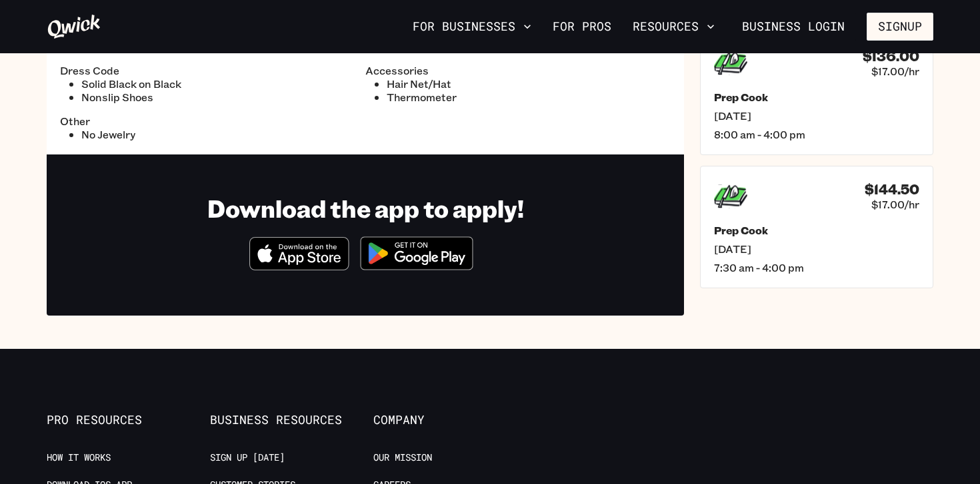 The height and width of the screenshot is (484, 980). What do you see at coordinates (673, 27) in the screenshot?
I see `button: Resources` at bounding box center [673, 27].